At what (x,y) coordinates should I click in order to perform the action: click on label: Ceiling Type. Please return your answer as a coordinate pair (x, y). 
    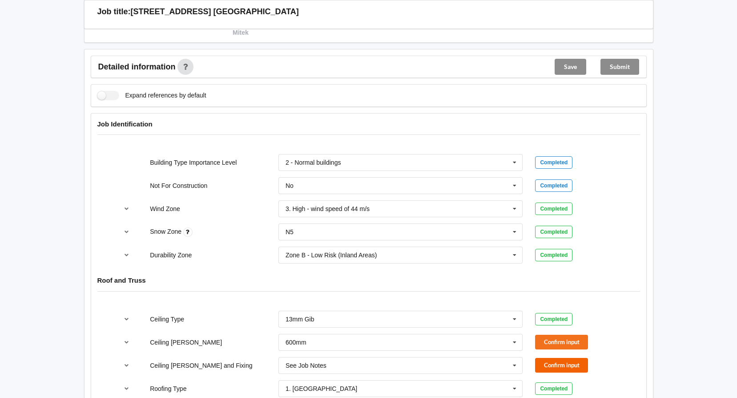
    Looking at the image, I should click on (167, 319).